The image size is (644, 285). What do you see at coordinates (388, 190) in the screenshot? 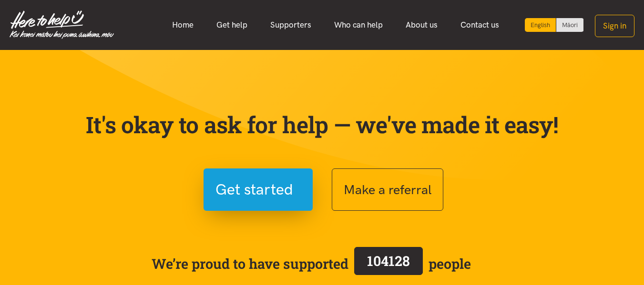
I see `button: Make a referral` at bounding box center [388, 190].